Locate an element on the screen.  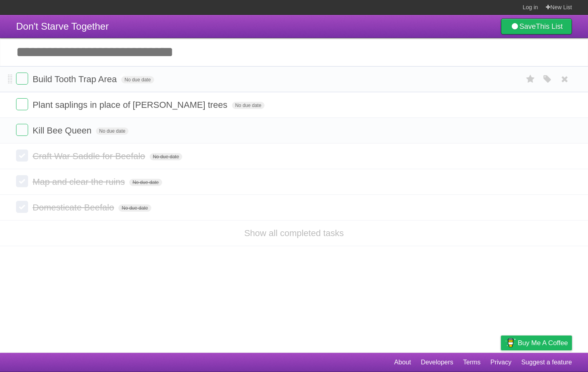
span: Kill Bee Queen is located at coordinates (63, 130).